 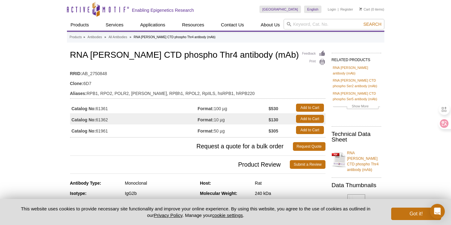 What do you see at coordinates (233, 130) in the screenshot?
I see `td: 50 µg` at bounding box center [233, 130].